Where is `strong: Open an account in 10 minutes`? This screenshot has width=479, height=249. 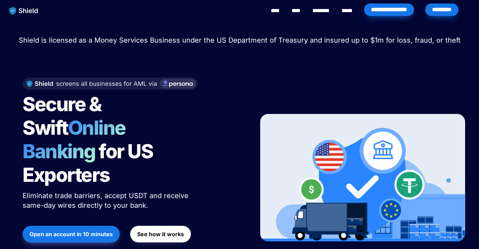 strong: Open an account in 10 minutes is located at coordinates (71, 235).